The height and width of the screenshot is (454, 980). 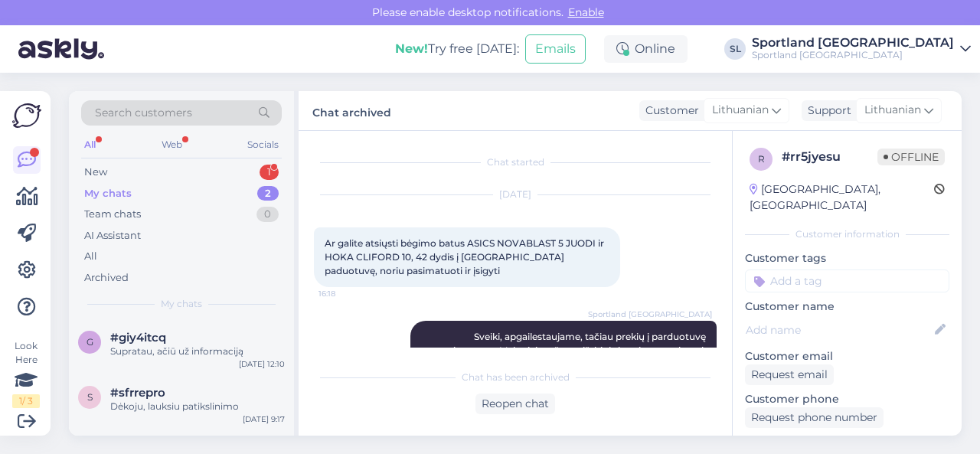 What do you see at coordinates (565, 364) in the screenshot?
I see `span: Sveiki, apgailestaujame, tačiau prekių į parduotuvę nepristatome. Maloniai prašome išsirinkti nor...` at bounding box center [565, 364].